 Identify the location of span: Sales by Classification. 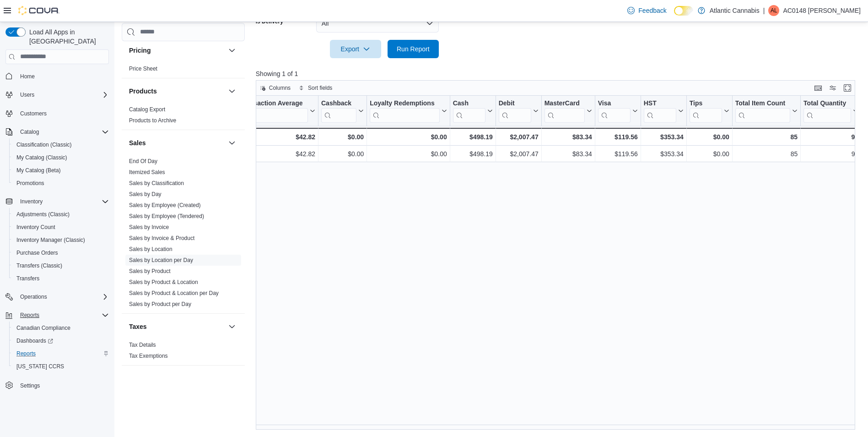
(157, 183).